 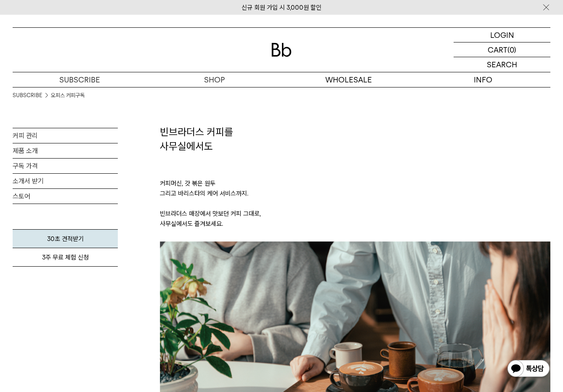 What do you see at coordinates (214, 79) in the screenshot?
I see `a: SHOP` at bounding box center [214, 79].